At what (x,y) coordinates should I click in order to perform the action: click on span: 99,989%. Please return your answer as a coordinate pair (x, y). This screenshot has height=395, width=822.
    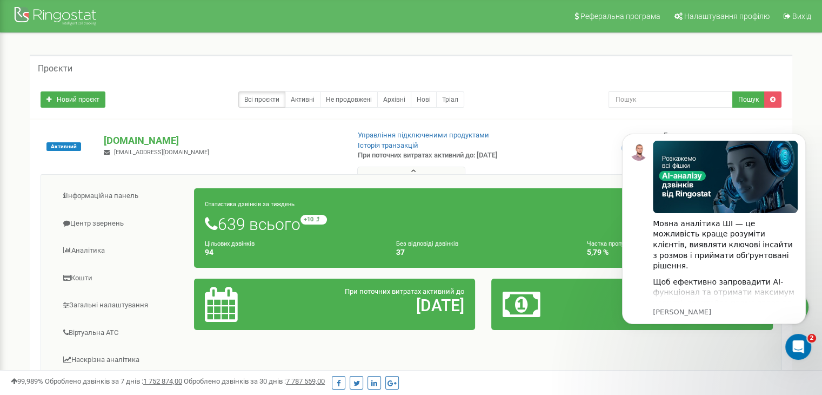
    Looking at the image, I should click on (27, 380).